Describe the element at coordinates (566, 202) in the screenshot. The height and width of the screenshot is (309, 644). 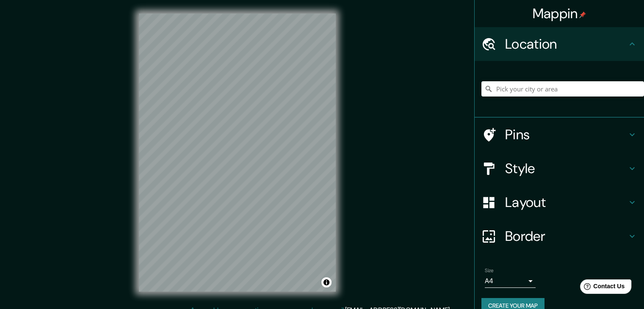
I see `h4: Layout` at that location.